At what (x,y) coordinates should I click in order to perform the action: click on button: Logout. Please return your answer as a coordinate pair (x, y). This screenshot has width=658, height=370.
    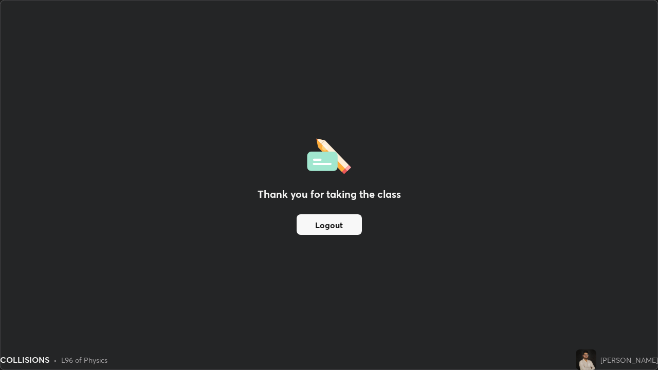
    Looking at the image, I should click on (329, 225).